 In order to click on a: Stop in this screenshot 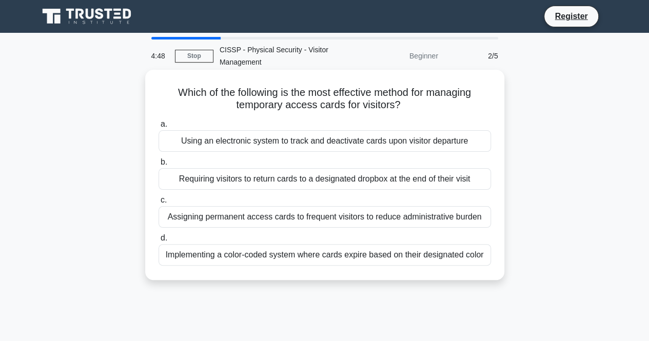, I will do `click(194, 56)`.